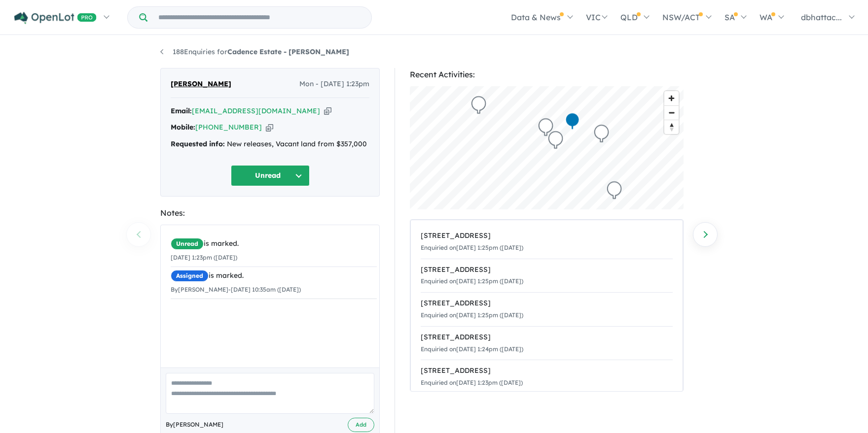  I want to click on span: Zoom in, so click(672, 98).